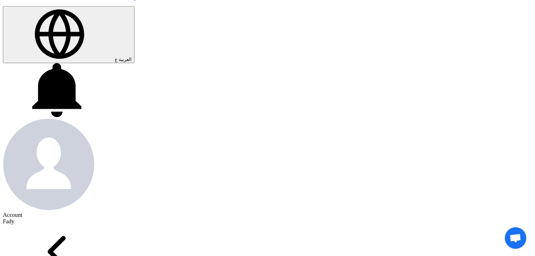 The image size is (535, 256). Describe the element at coordinates (116, 59) in the screenshot. I see `span: ع` at that location.